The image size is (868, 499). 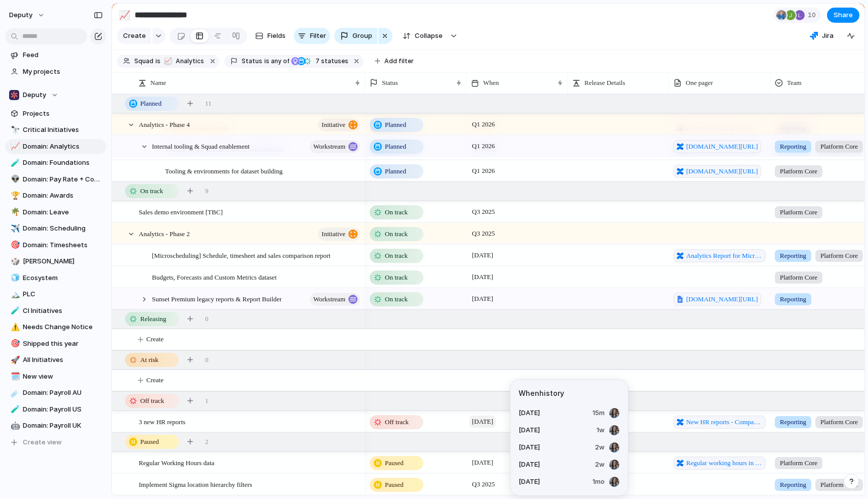 What do you see at coordinates (56, 196) in the screenshot?
I see `div: 🏆Domain: Awards` at bounding box center [56, 196].